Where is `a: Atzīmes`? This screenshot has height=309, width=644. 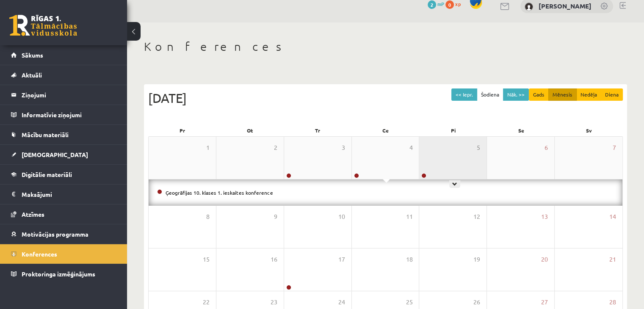
a: Atzīmes is located at coordinates (64, 214).